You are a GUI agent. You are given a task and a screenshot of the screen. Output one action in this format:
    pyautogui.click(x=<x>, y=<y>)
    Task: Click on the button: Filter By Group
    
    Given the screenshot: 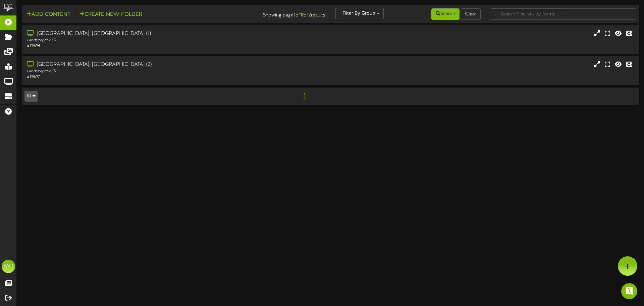 What is the action you would take?
    pyautogui.click(x=359, y=13)
    